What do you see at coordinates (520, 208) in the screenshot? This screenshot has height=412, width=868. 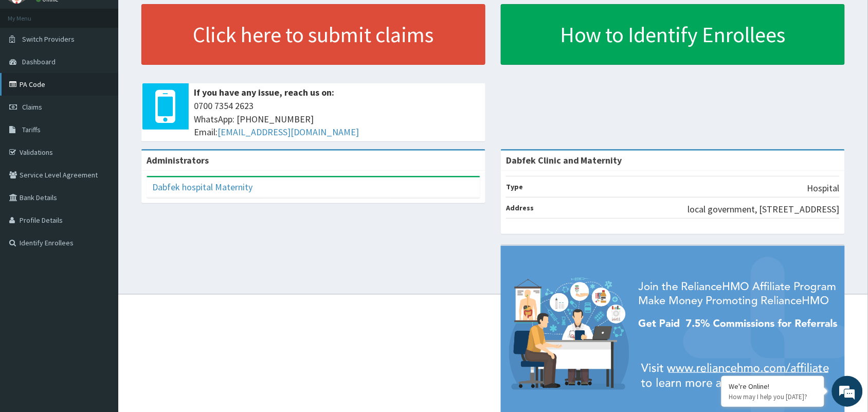 I see `b: Address` at bounding box center [520, 208].